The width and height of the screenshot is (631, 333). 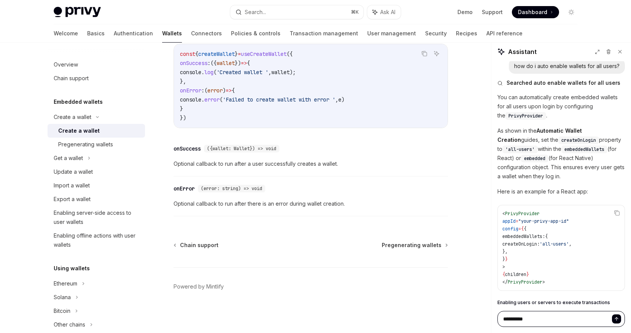 What do you see at coordinates (78, 102) in the screenshot?
I see `h5: Embedded wallets` at bounding box center [78, 102].